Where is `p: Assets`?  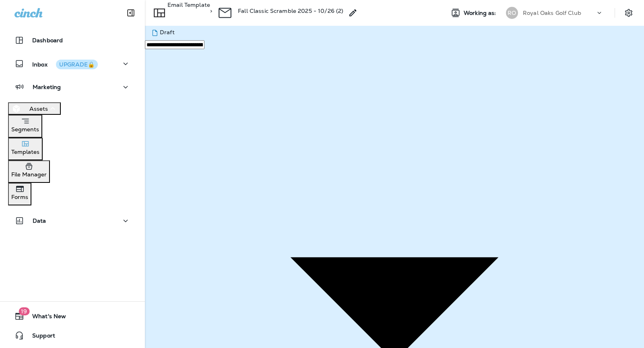
p: Assets is located at coordinates (39, 109).